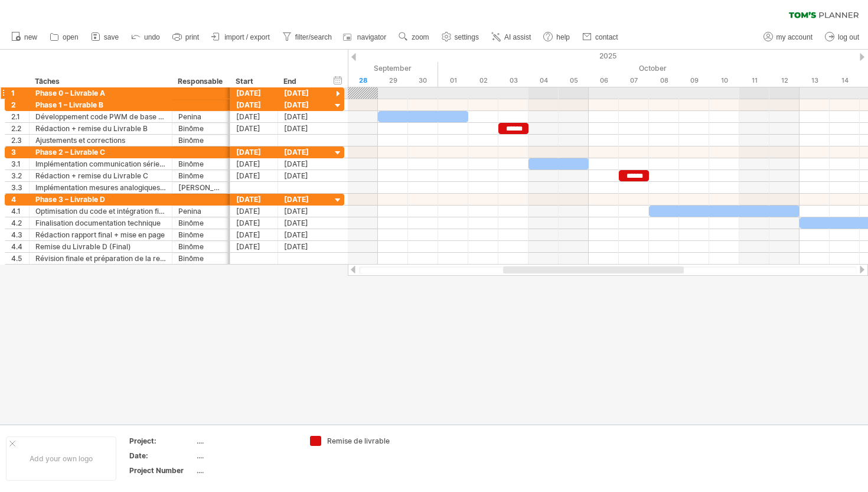 The image size is (868, 492). What do you see at coordinates (253, 81) in the screenshot?
I see `div: Start` at bounding box center [253, 81].